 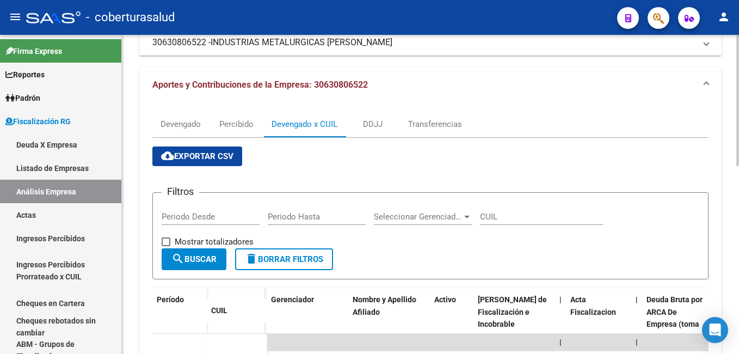 What do you see at coordinates (181, 124) in the screenshot?
I see `div: Devengado` at bounding box center [181, 124].